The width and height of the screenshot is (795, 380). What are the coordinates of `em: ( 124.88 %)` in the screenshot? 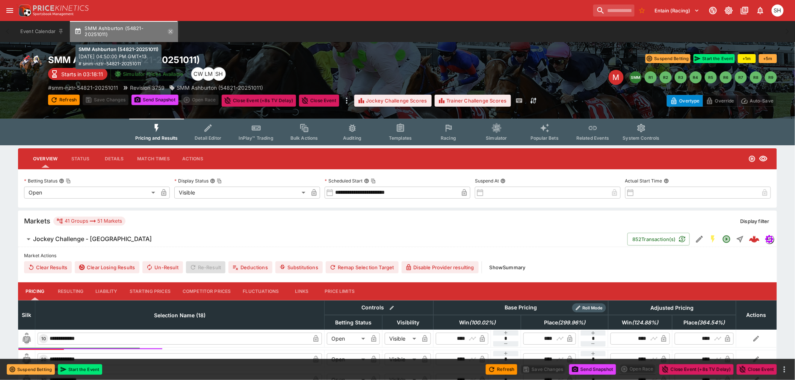 It's located at (646, 323).